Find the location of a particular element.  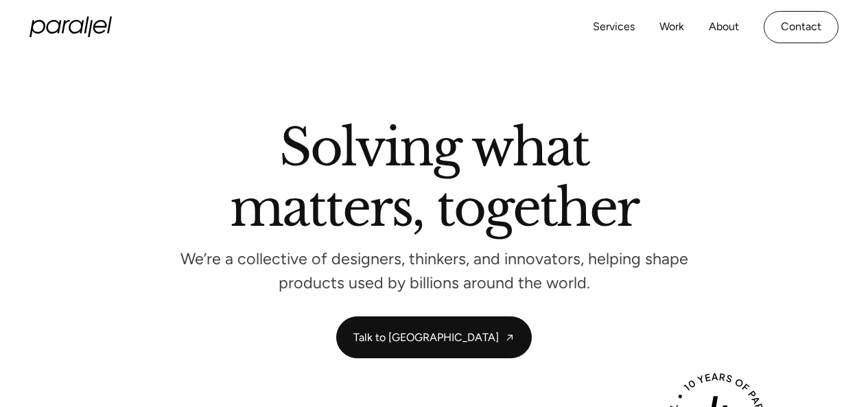

a: Work is located at coordinates (672, 27).